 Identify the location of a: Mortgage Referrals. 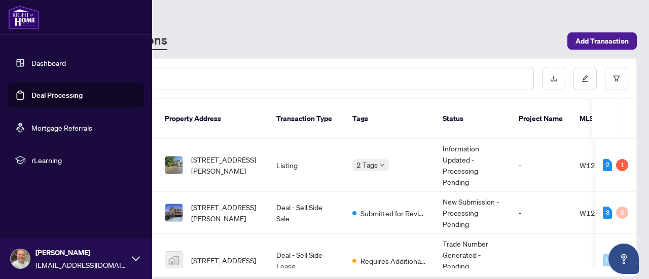
(62, 128).